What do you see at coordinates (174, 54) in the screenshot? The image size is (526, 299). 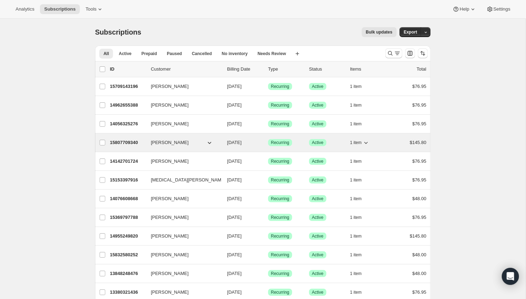 I see `span: Paused` at bounding box center [174, 54].